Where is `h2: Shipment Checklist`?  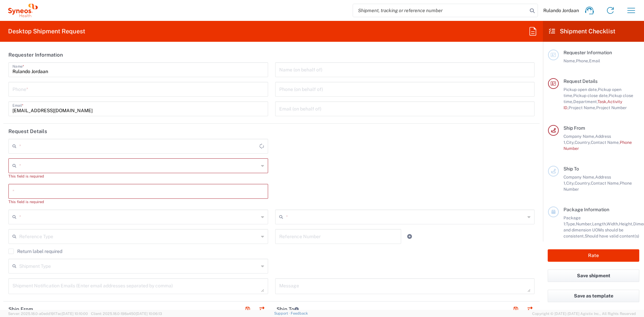 h2: Shipment Checklist is located at coordinates (582, 31).